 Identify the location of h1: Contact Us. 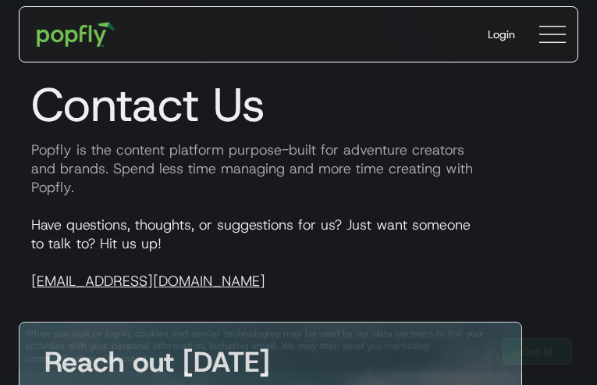
(298, 105).